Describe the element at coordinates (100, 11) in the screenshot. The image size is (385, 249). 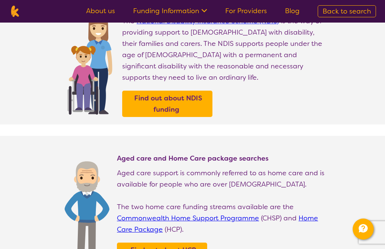
I see `a: About us` at that location.